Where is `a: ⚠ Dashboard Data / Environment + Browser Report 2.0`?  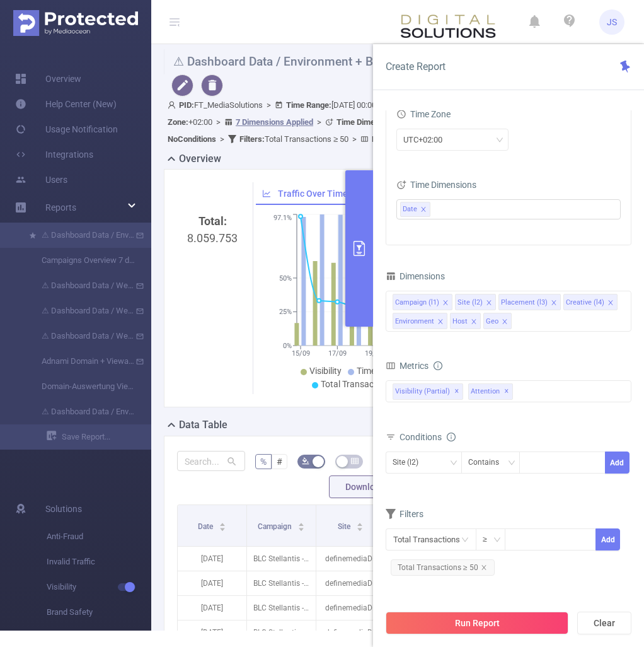
a: ⚠ Dashboard Data / Environment + Browser Report 2.0 is located at coordinates (80, 412).